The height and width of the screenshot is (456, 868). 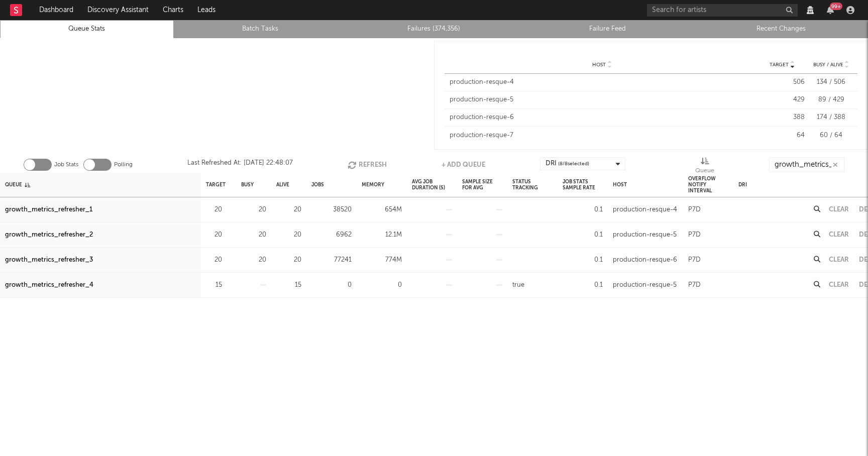 What do you see at coordinates (49, 260) in the screenshot?
I see `a: growth_metrics_refresher_3` at bounding box center [49, 260].